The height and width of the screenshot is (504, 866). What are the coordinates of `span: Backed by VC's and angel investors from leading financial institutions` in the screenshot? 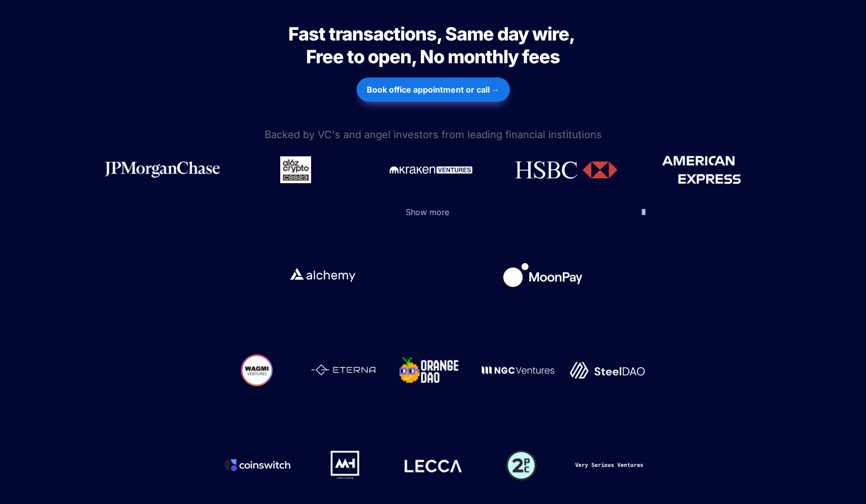 It's located at (433, 134).